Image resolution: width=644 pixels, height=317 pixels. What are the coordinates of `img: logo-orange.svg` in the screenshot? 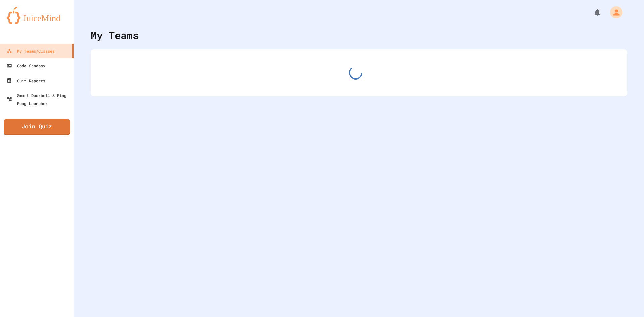 It's located at (37, 15).